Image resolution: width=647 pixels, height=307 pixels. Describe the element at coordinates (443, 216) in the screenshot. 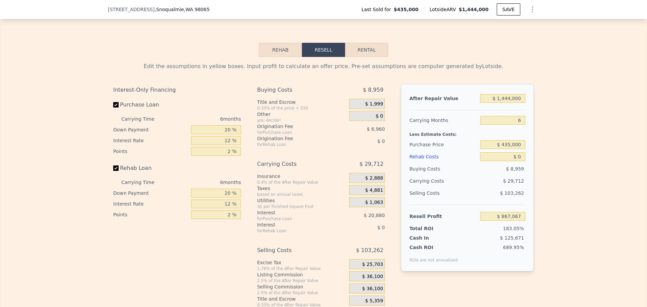

I see `div: Resell Profit` at that location.